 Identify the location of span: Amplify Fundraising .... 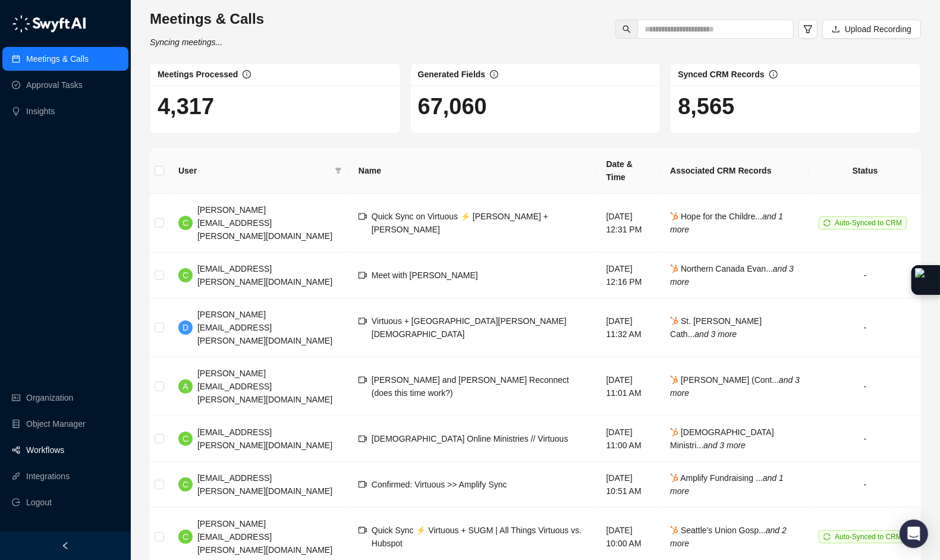
(727, 485).